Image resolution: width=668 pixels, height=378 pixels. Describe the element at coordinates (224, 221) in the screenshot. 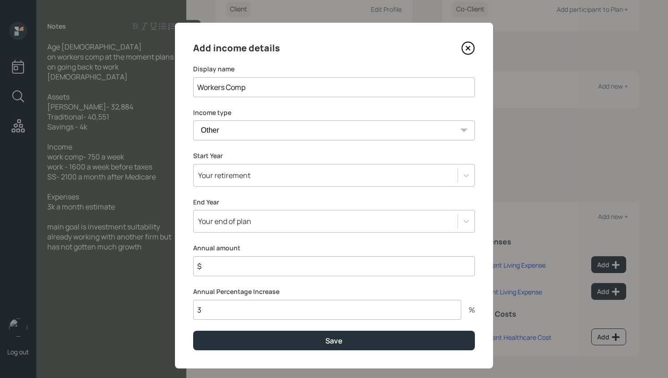

I see `div: Your end of plan` at that location.